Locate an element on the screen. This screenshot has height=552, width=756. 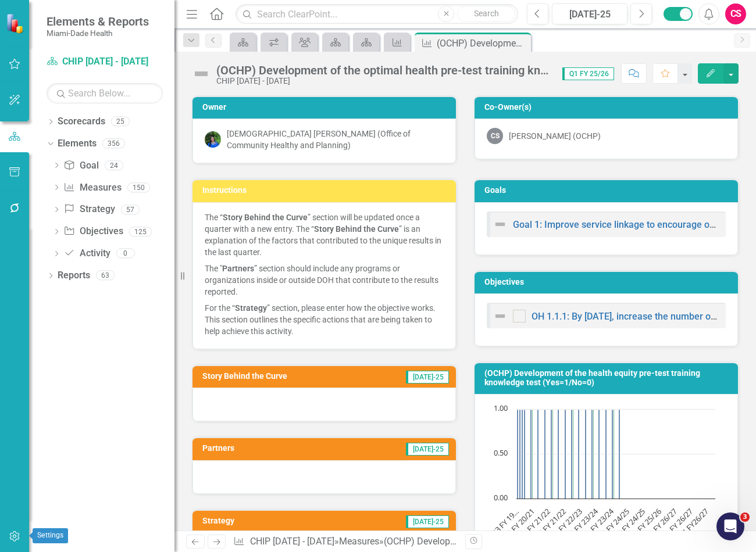
text: Q1 FY 26/27 is located at coordinates (661, 524).